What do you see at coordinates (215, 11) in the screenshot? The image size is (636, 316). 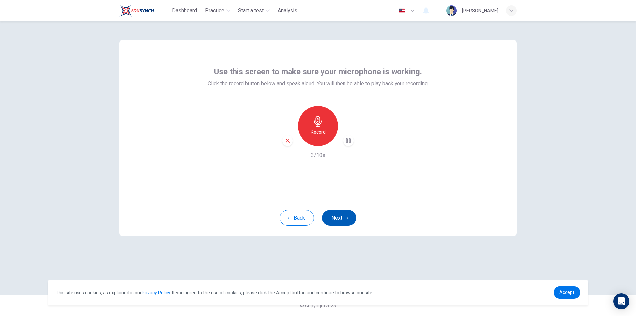 I see `span: Practice` at bounding box center [215, 11].